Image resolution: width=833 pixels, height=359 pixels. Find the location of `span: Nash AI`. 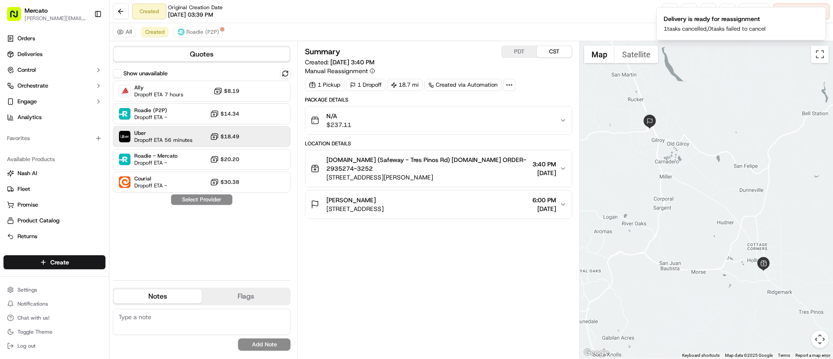

span: Nash AI is located at coordinates (27, 173).